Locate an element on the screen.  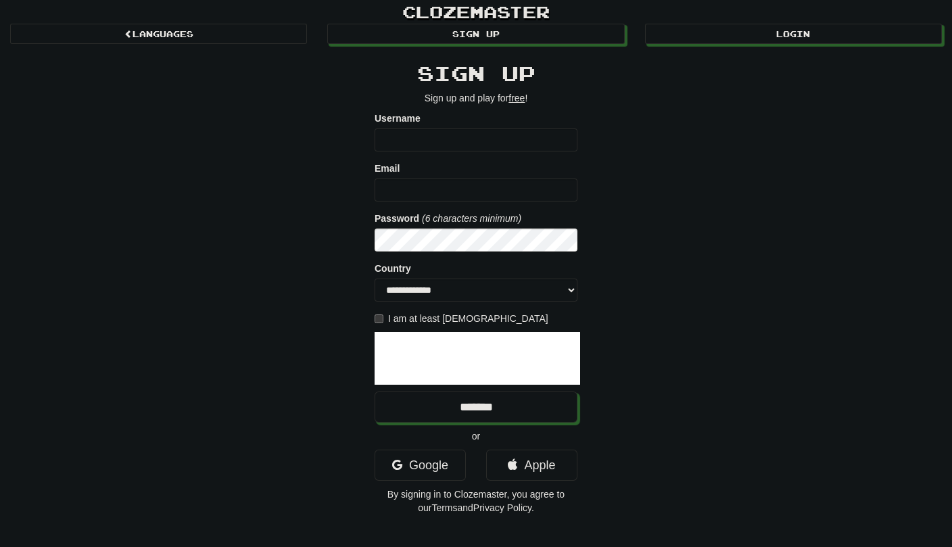
em: (6 characters minimum) is located at coordinates (471, 218).